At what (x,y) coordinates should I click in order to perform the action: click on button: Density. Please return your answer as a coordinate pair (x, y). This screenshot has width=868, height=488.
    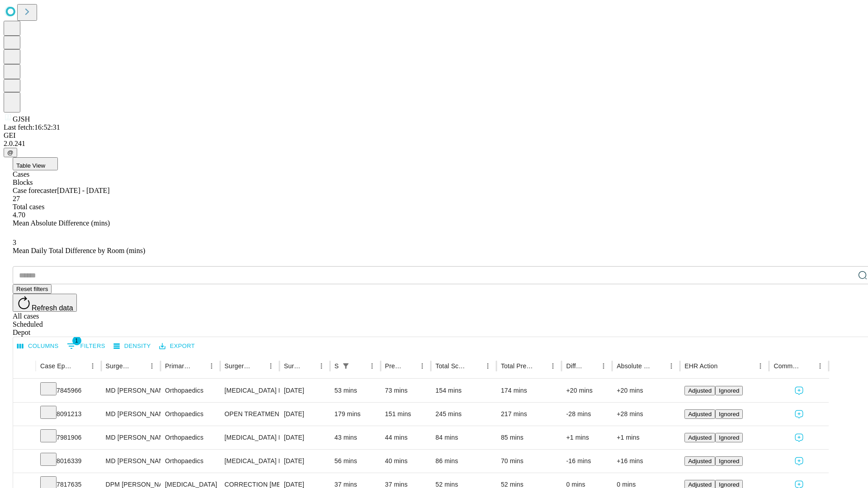
    Looking at the image, I should click on (132, 346).